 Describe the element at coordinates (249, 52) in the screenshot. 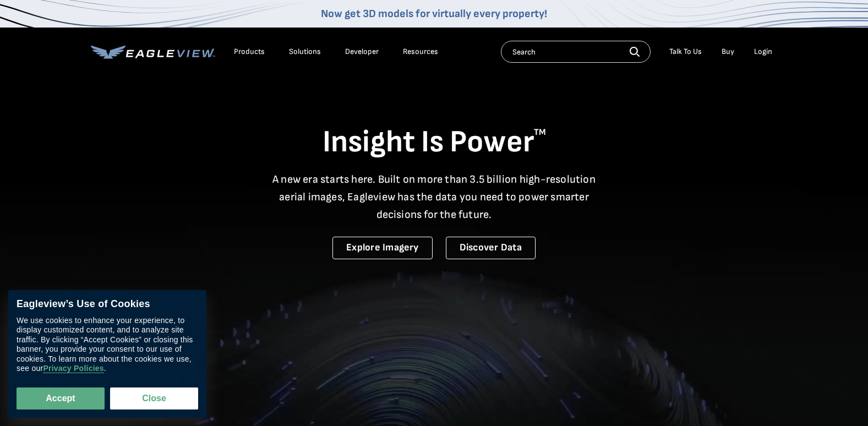

I see `div: Products` at that location.